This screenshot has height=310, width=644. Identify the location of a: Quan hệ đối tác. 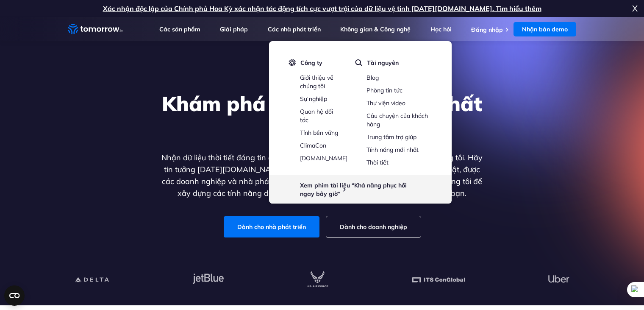
(317, 116).